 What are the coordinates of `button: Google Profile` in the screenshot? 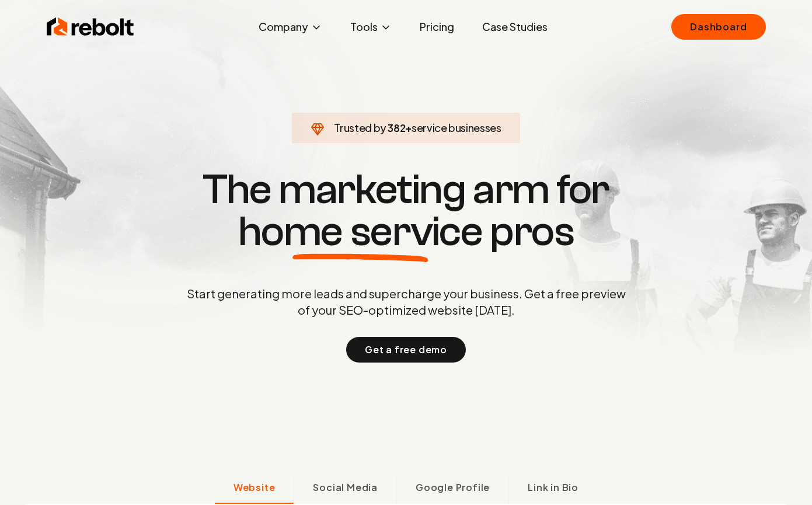 It's located at (452, 489).